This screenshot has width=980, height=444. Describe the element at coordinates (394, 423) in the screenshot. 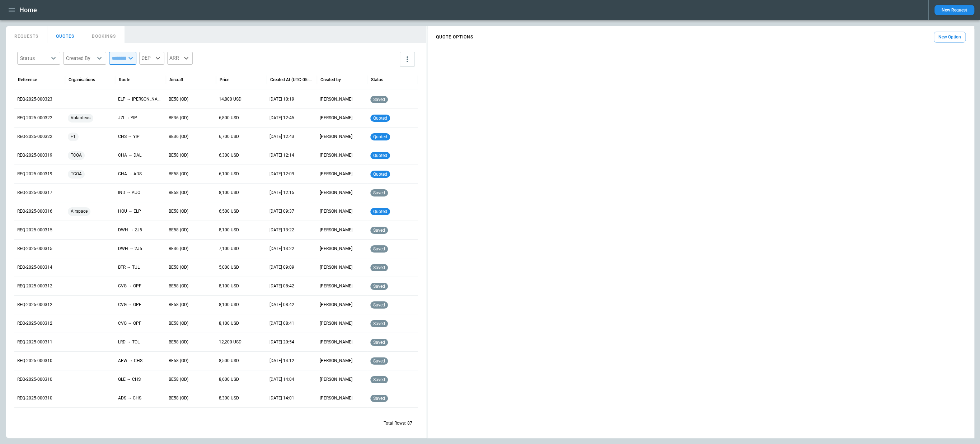

I see `p: Total Rows:` at that location.